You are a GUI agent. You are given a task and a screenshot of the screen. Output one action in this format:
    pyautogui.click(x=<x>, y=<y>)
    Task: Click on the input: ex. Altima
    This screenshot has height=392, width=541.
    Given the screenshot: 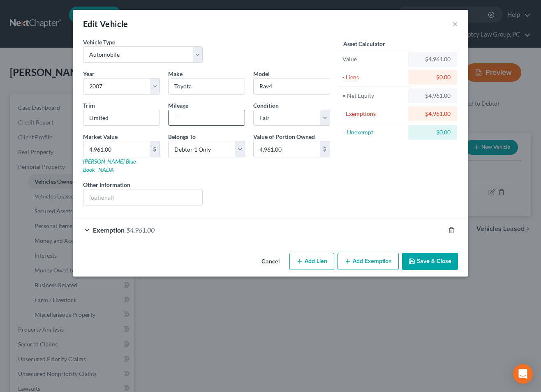 What is the action you would take?
    pyautogui.click(x=292, y=86)
    